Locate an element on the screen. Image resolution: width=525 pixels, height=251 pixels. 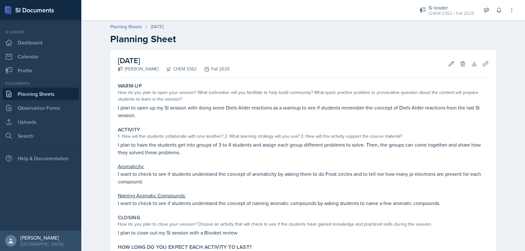
u: Naming Aromatic Compounds: is located at coordinates (152, 196).